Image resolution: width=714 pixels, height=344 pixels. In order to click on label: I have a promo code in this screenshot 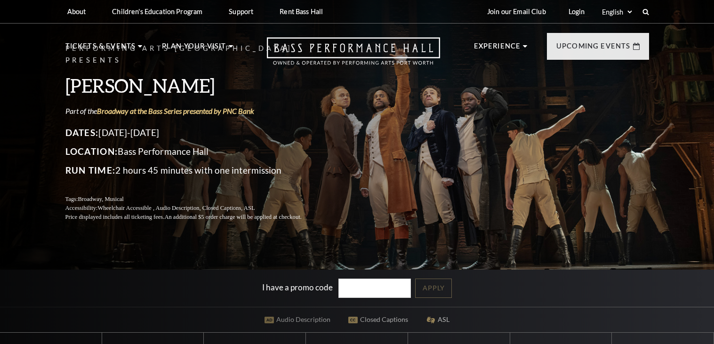, I will do `click(297, 287)`.